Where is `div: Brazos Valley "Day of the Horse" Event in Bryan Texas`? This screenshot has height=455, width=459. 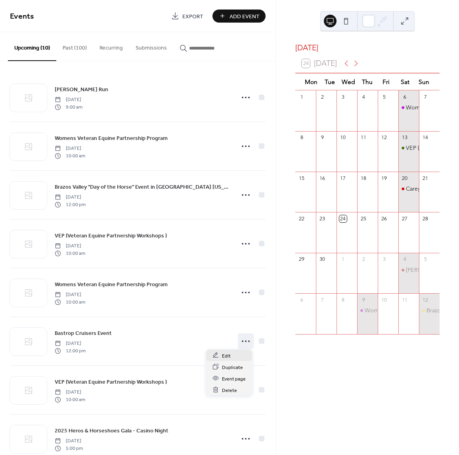 div: Brazos Valley "Day of the Horse" Event in Bryan Texas is located at coordinates (429, 310).